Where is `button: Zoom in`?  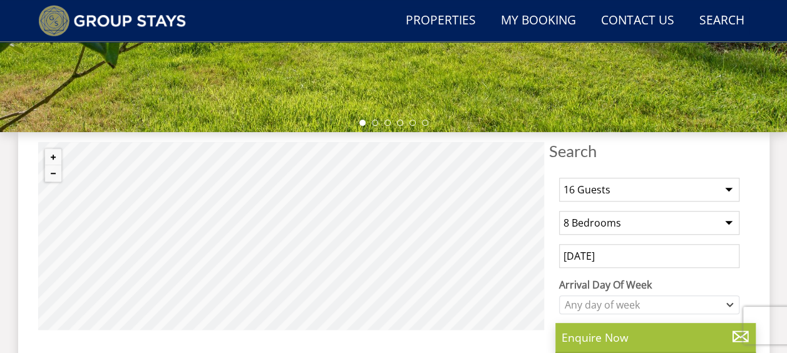
button: Zoom in is located at coordinates (53, 157).